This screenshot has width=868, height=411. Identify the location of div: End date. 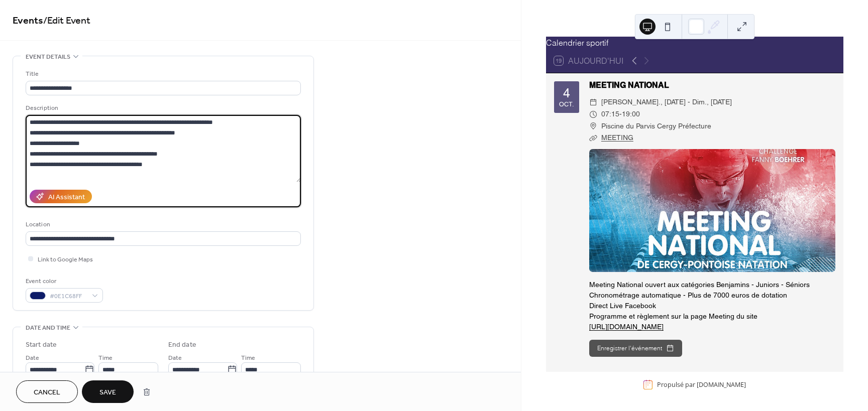
(182, 345).